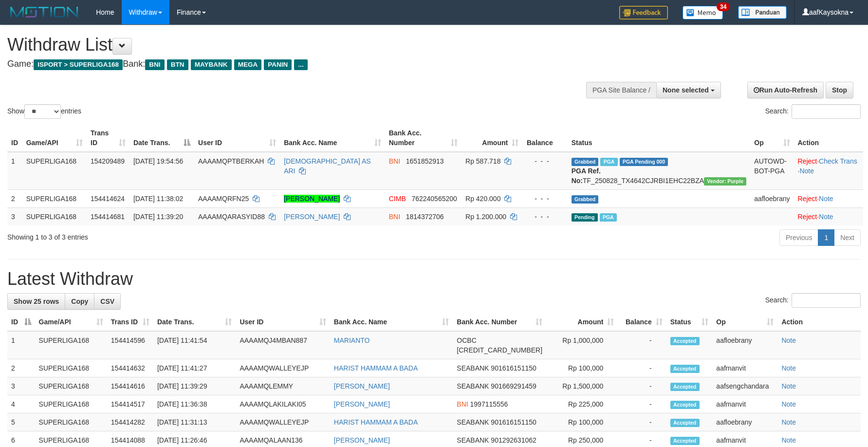 This screenshot has width=868, height=447. What do you see at coordinates (622, 90) in the screenshot?
I see `div: PGA Site Balance /` at bounding box center [622, 90].